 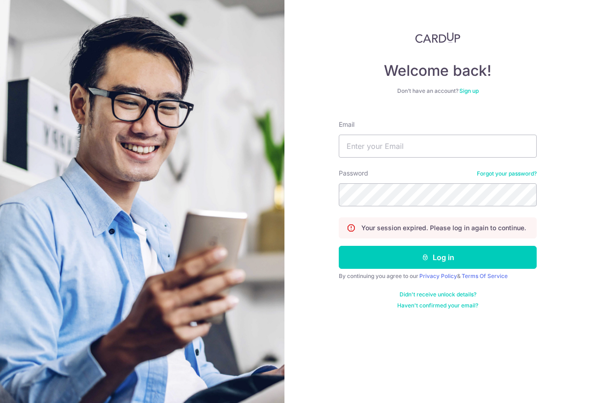 What do you see at coordinates (438, 306) in the screenshot?
I see `a: Haven't confirmed your email?` at bounding box center [438, 306].